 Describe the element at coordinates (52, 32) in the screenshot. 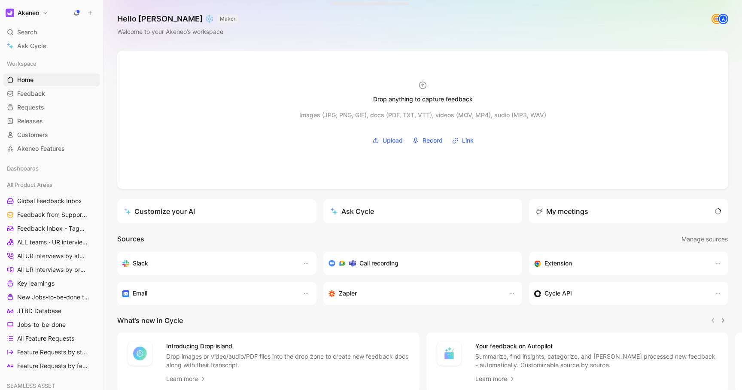

I see `div: Search` at that location.